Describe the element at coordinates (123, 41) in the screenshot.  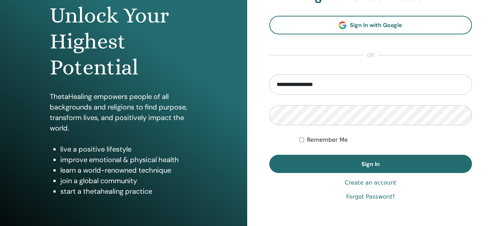
I see `h1: Unlock Your Highest Potential` at that location.